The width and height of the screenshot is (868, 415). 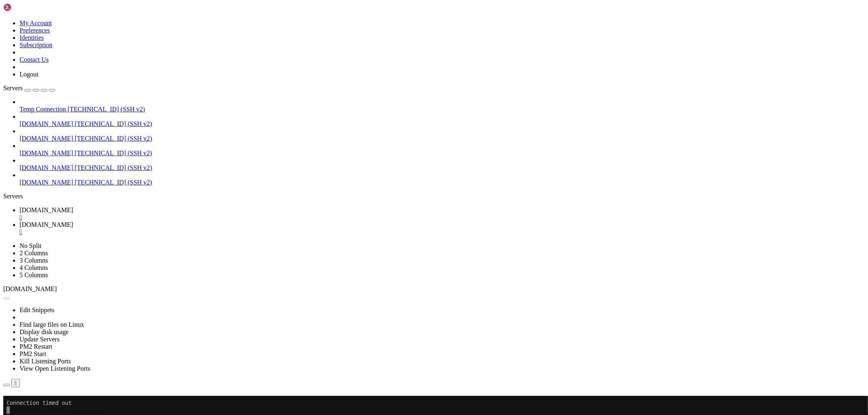 I want to click on span: Temp Connection, so click(x=43, y=109).